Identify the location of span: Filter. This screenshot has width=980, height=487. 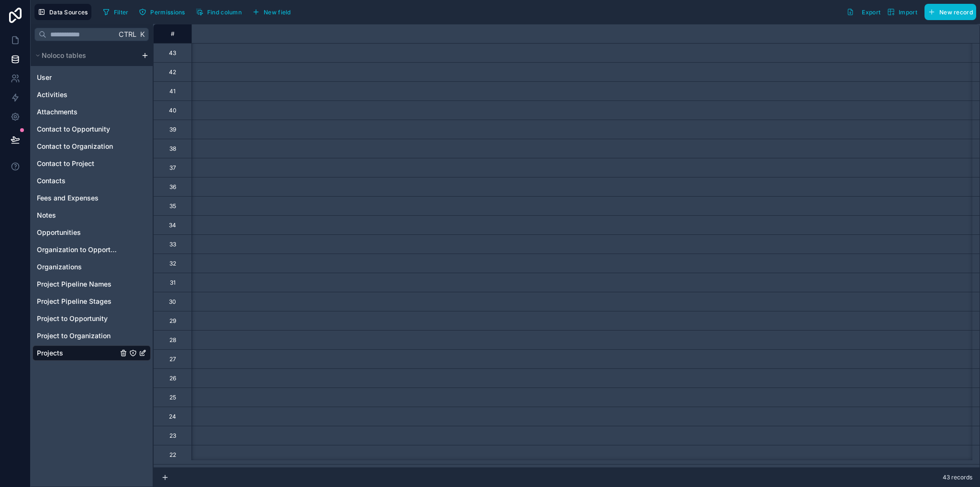
(121, 12).